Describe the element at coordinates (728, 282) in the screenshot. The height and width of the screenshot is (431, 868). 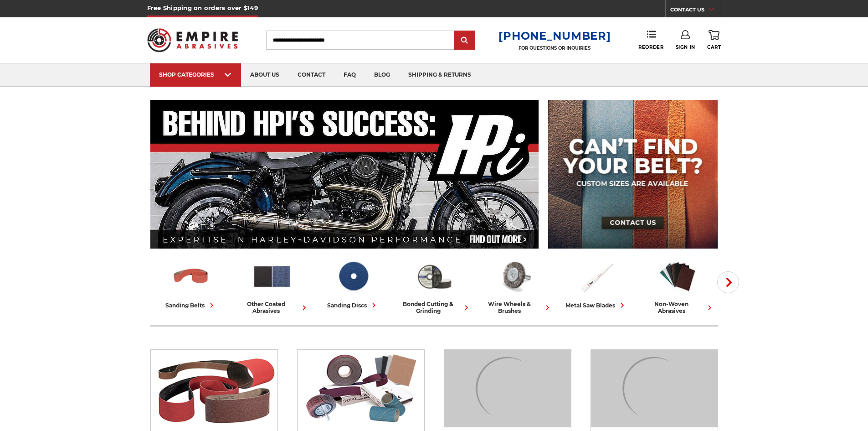
I see `button: Next` at that location.